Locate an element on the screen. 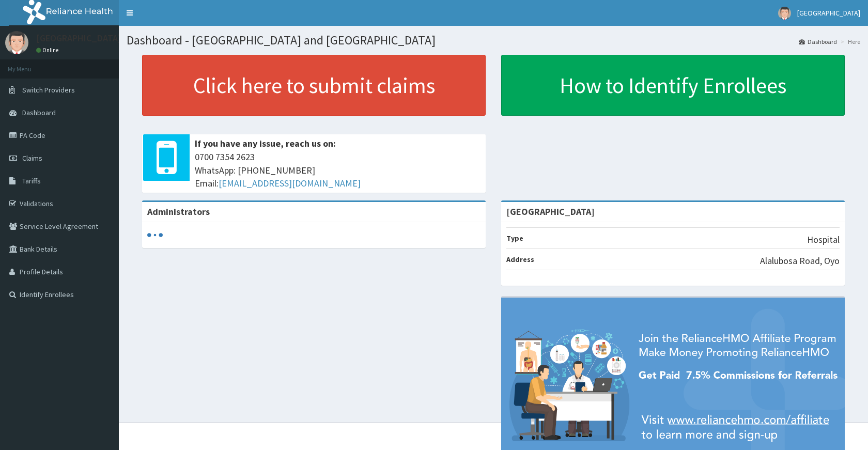 The width and height of the screenshot is (868, 450). b: Address is located at coordinates (520, 259).